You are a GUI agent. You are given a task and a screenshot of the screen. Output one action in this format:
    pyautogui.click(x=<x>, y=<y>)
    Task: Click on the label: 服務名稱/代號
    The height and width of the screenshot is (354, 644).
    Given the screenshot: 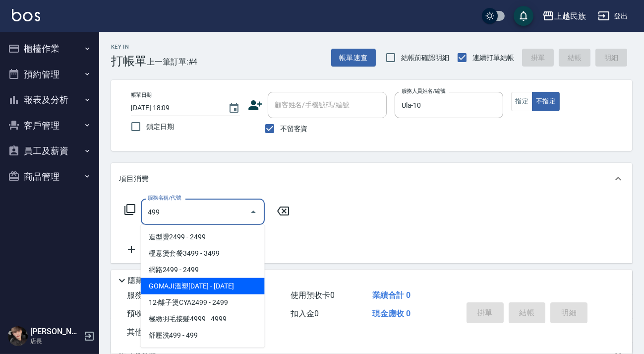 What is the action you would take?
    pyautogui.click(x=164, y=198)
    